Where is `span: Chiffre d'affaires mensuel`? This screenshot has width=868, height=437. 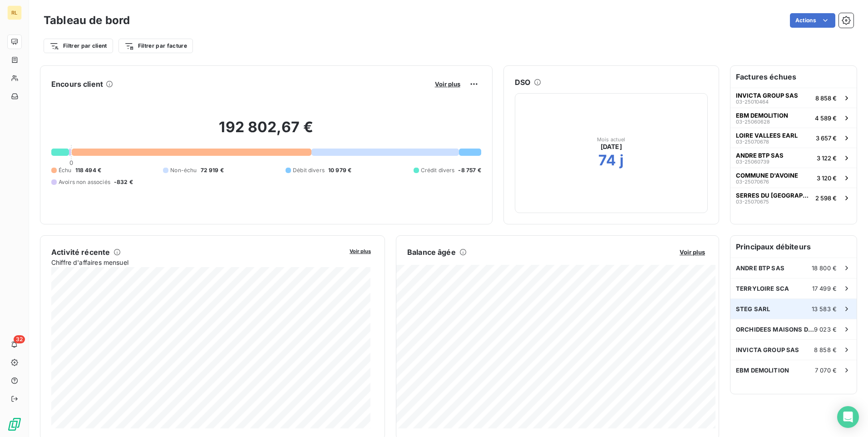
span: Chiffre d'affaires mensuel is located at coordinates (197, 262).